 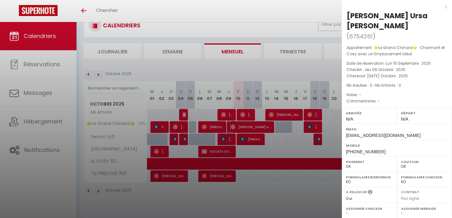 I want to click on label: Email, so click(x=397, y=129).